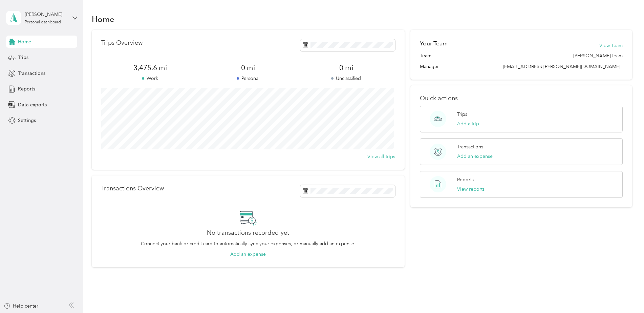  I want to click on h2: Your Team, so click(434, 43).